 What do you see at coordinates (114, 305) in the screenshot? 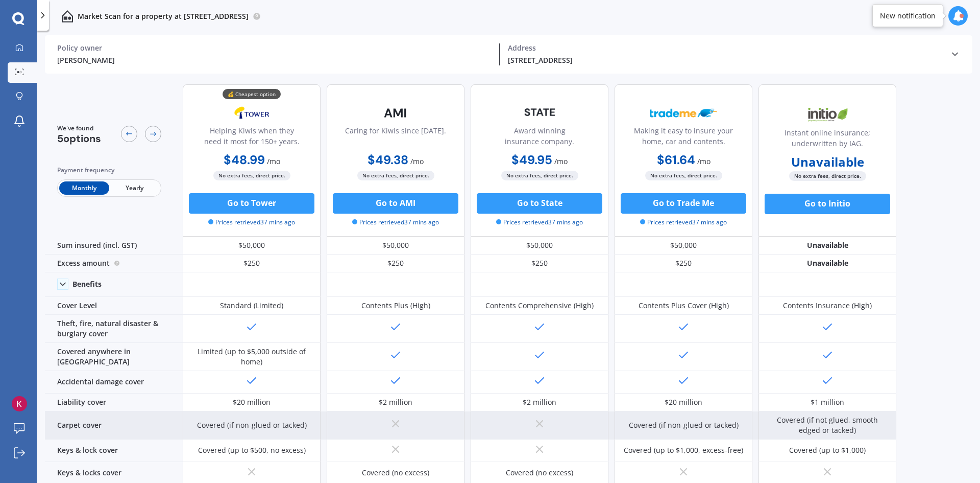
I see `div: Cover Level` at bounding box center [114, 305].